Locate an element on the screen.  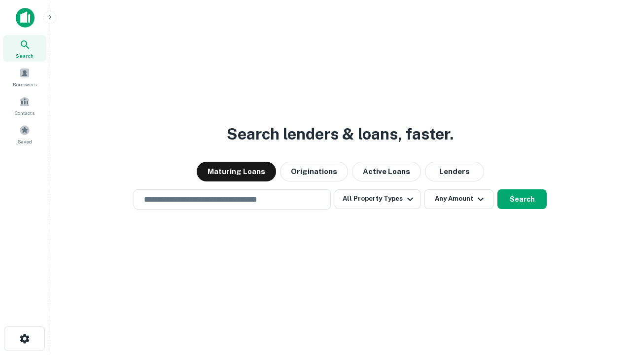
div: Contacts is located at coordinates (25, 105).